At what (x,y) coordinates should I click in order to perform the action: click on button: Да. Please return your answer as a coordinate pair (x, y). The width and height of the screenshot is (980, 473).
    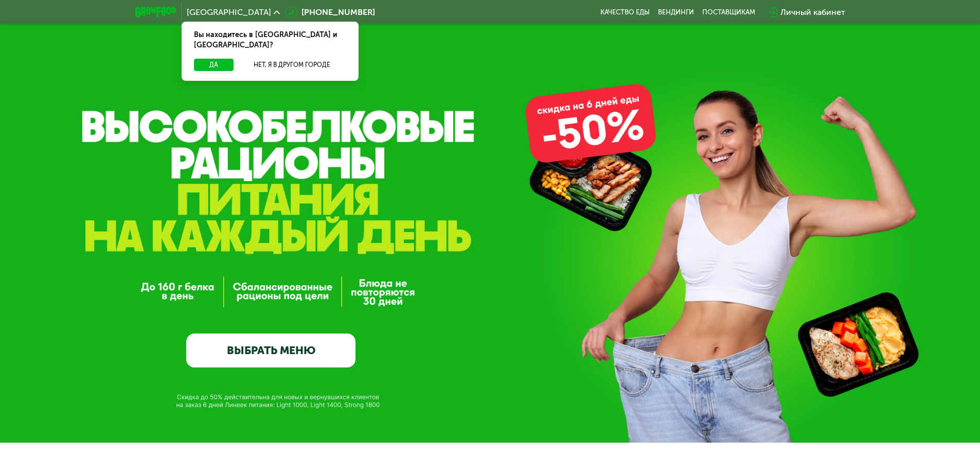
    Looking at the image, I should click on (213, 65).